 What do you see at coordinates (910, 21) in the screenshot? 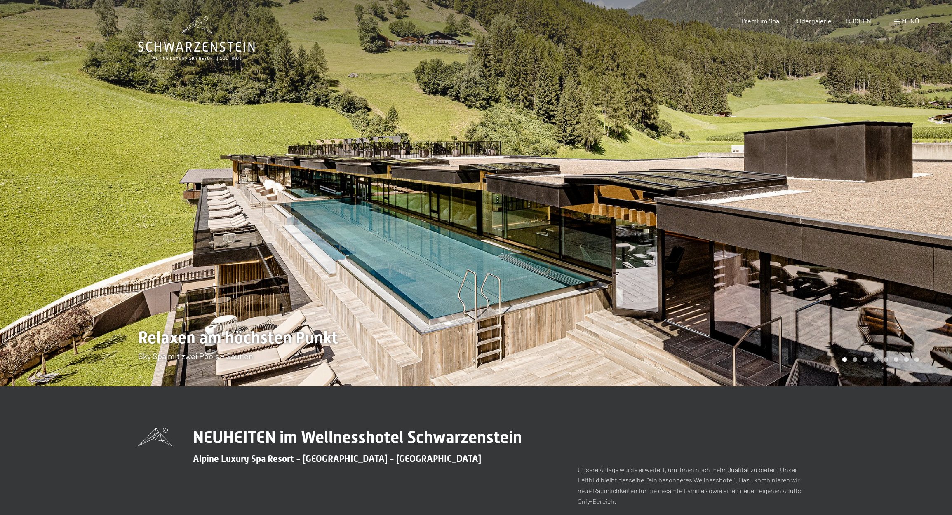
I see `span: Menü` at bounding box center [910, 21].